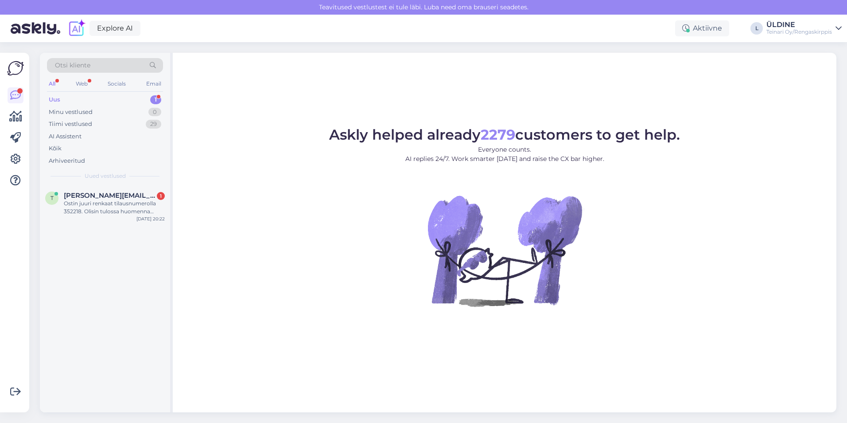  Describe the element at coordinates (800, 32) in the screenshot. I see `div: Teinari Oy/Rengaskirppis` at that location.